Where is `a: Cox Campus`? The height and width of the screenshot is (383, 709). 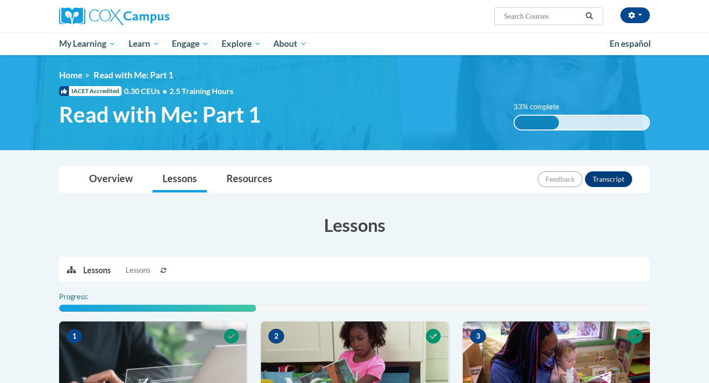
a: Cox Campus is located at coordinates (153, 16).